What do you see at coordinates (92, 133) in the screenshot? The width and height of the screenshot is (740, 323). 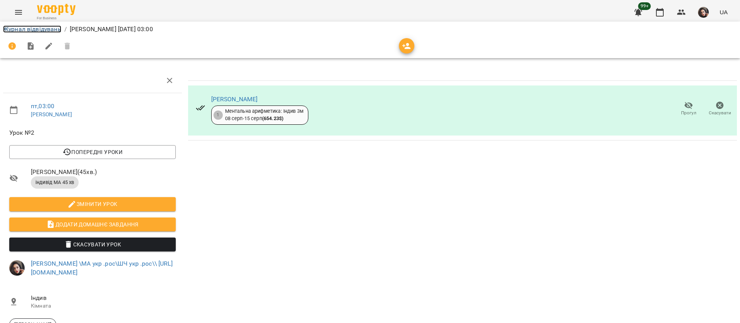 I see `span: Урок №2` at bounding box center [92, 133].